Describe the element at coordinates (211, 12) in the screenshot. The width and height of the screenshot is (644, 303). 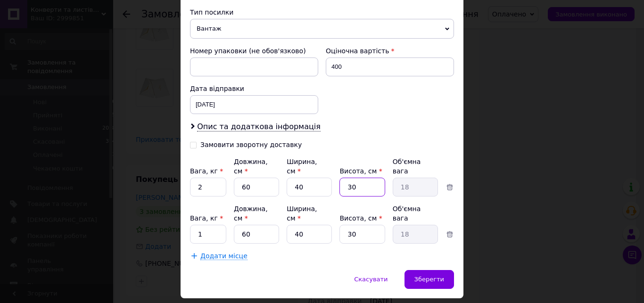
I see `span: Тип посилки` at that location.